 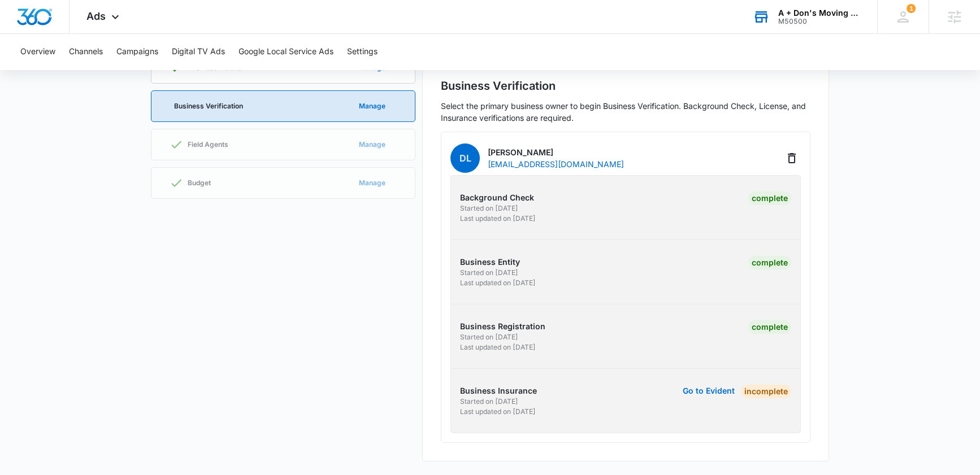 I want to click on button: Google Local Service Ads, so click(x=286, y=52).